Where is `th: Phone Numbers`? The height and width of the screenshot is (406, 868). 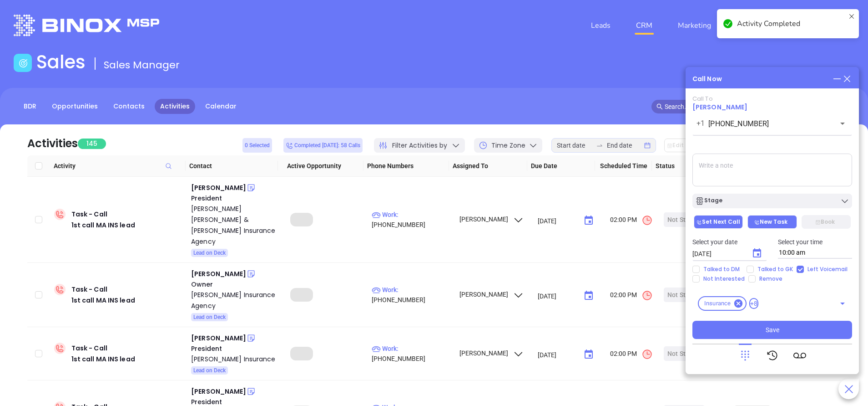 th: Phone Numbers is located at coordinates (406, 166).